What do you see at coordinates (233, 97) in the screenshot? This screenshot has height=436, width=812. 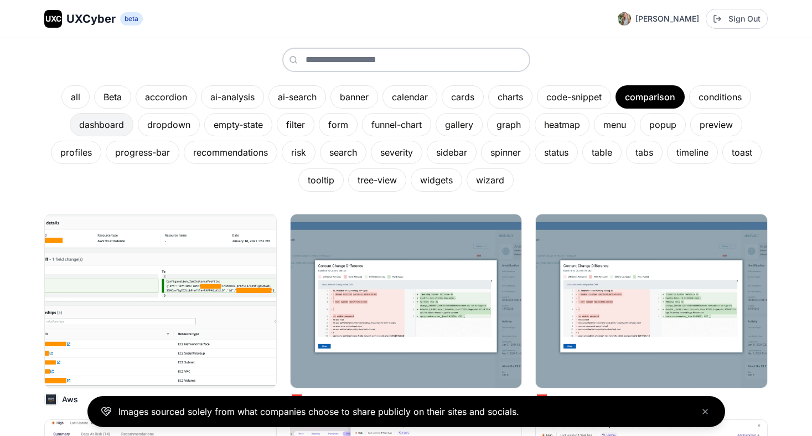 I see `div: ai-analysis` at bounding box center [233, 97].